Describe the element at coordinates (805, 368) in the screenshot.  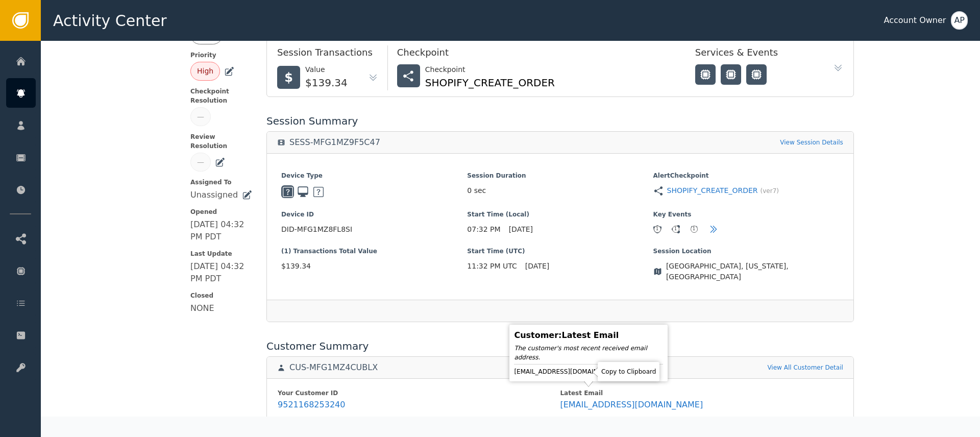
I see `div: View All Customer Detail` at that location.